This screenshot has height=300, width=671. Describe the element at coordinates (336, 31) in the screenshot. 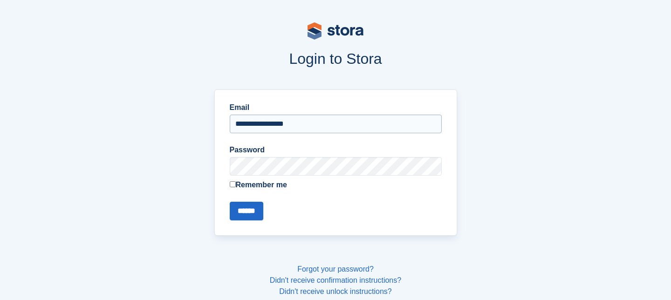

I see `img: stora-logo-53a41332b3708ae10de48c4981b4e9114cc0af31d8433b30ea865607fb682f29.svg` at that location.